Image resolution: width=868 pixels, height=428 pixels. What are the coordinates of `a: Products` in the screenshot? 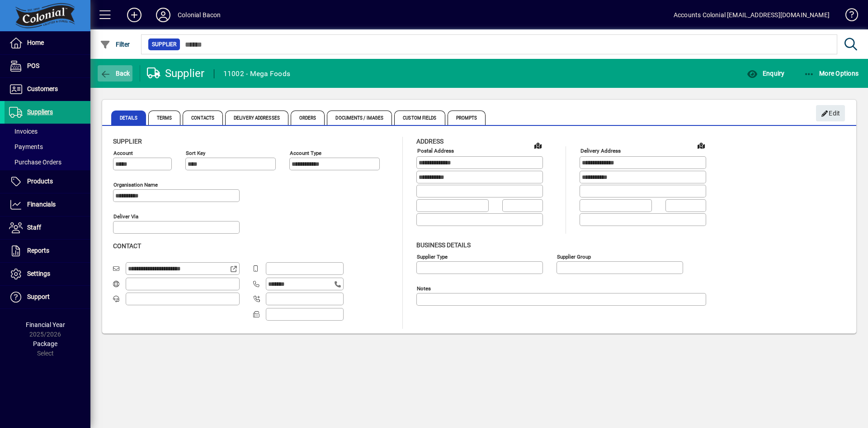 It's located at (47, 182).